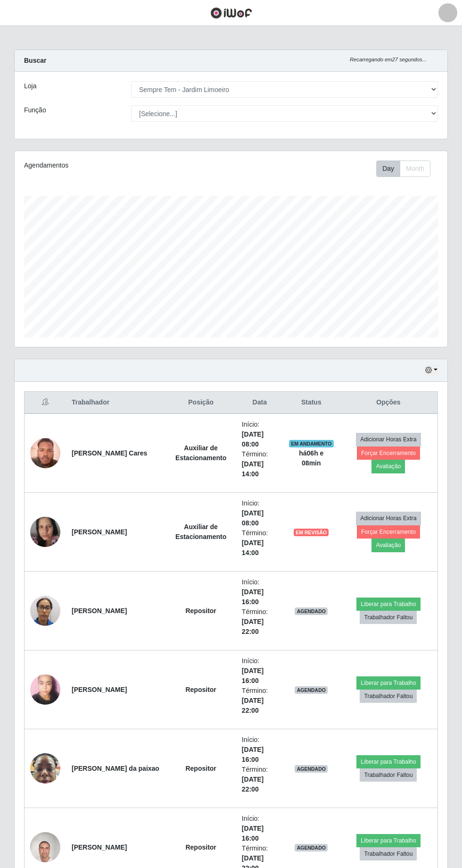 The width and height of the screenshot is (462, 868). Describe the element at coordinates (404, 168) in the screenshot. I see `div: First group` at that location.